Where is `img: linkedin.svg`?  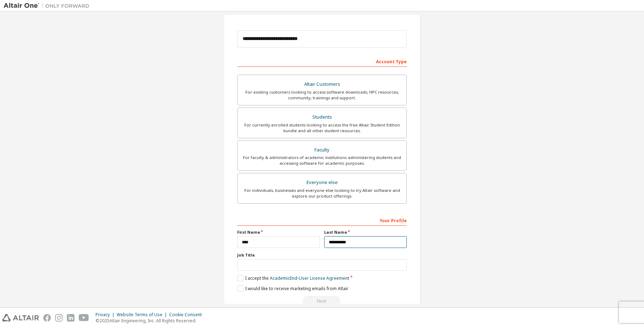
img: linkedin.svg is located at coordinates (70, 318).